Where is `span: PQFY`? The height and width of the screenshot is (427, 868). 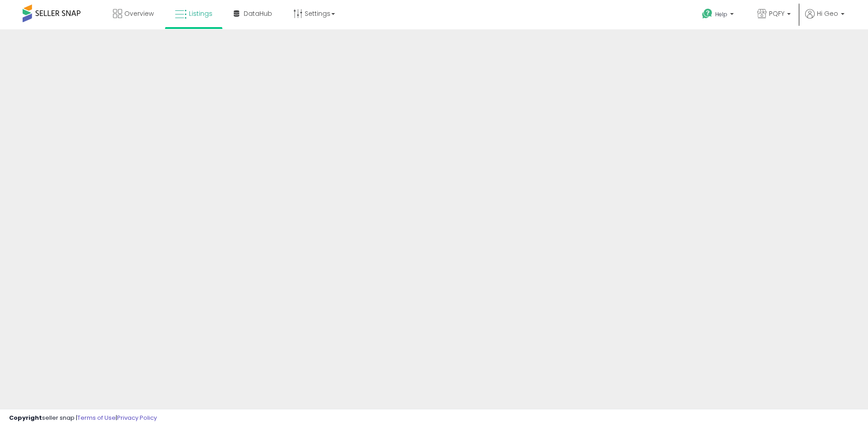 span: PQFY is located at coordinates (777, 13).